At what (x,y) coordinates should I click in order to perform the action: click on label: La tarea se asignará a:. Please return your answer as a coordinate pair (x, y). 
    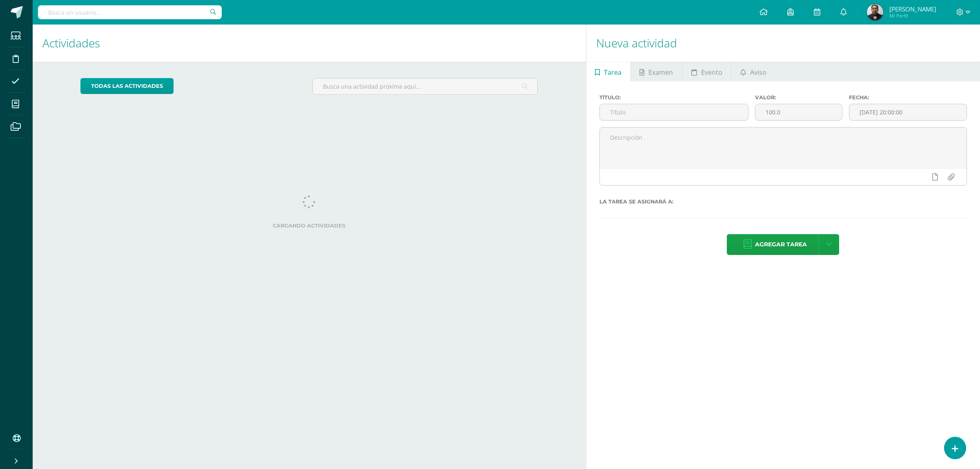
    Looking at the image, I should click on (783, 201).